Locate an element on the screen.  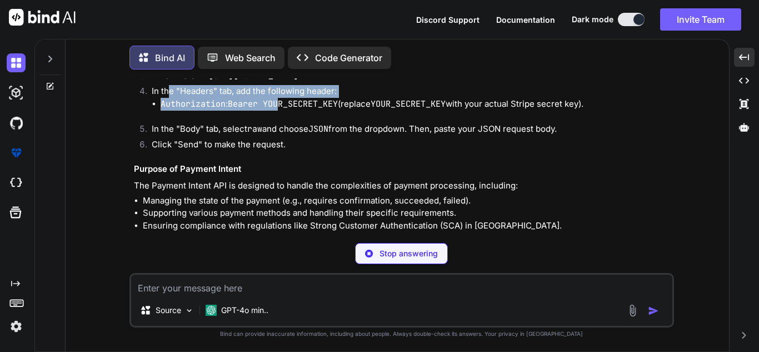
img: attachment is located at coordinates (632, 310).